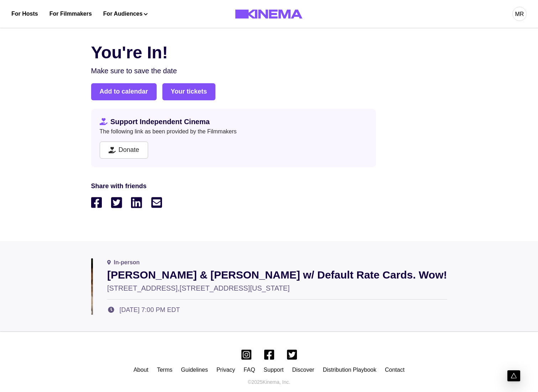 This screenshot has width=538, height=392. I want to click on a: Distribution Playbook, so click(349, 370).